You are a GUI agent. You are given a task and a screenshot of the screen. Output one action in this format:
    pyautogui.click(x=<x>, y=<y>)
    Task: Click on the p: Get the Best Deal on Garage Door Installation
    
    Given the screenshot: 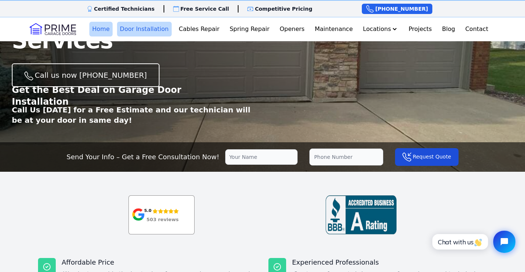 What is the action you would take?
    pyautogui.click(x=118, y=96)
    